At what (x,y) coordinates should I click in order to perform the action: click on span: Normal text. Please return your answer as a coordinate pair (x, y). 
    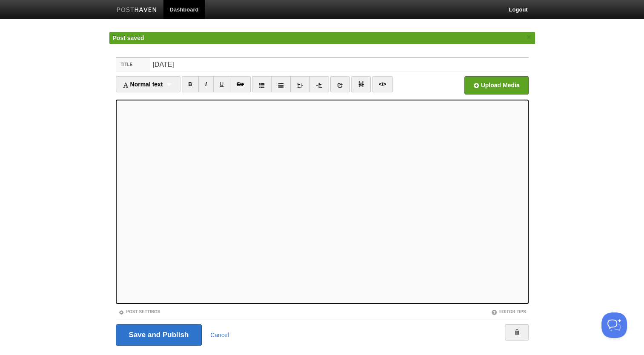
    Looking at the image, I should click on (143, 84).